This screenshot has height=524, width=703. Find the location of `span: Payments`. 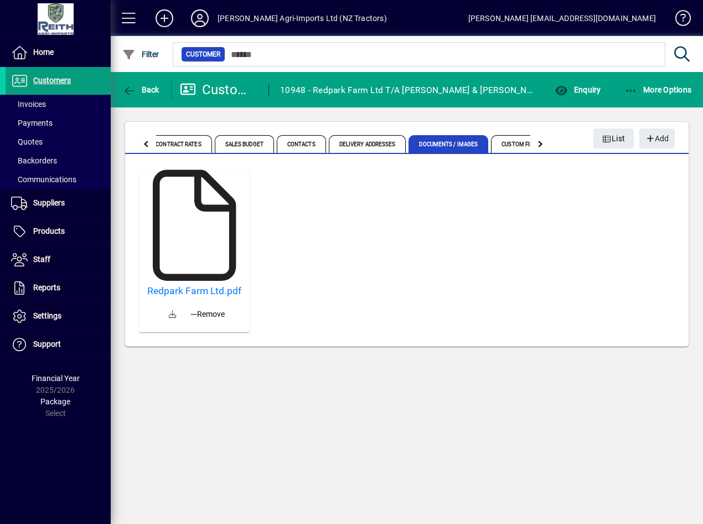

span: Payments is located at coordinates (32, 123).